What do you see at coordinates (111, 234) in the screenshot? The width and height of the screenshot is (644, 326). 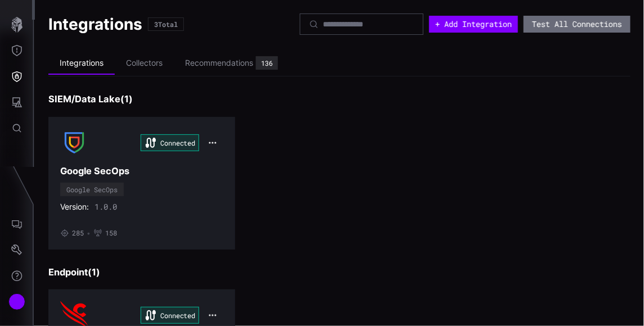 I see `span: 158` at bounding box center [111, 234].